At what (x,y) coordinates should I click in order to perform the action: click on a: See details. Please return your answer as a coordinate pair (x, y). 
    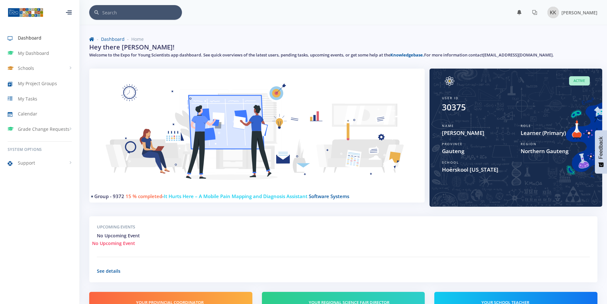
    Looking at the image, I should click on (109, 270).